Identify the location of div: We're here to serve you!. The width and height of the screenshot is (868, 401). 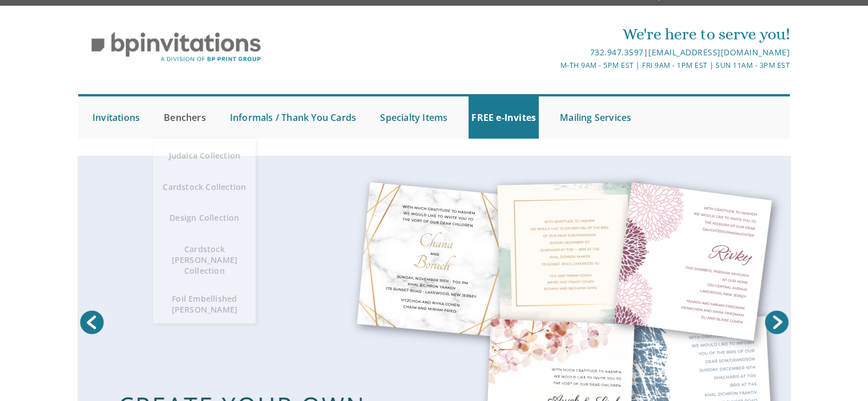
(553, 35).